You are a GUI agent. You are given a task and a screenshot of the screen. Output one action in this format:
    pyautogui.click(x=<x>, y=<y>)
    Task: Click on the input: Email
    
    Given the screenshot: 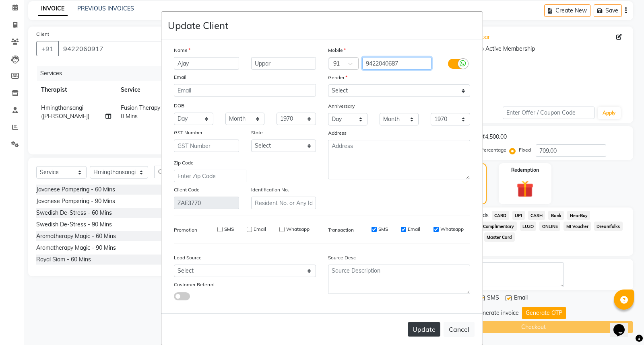 What is the action you would take?
    pyautogui.click(x=245, y=90)
    